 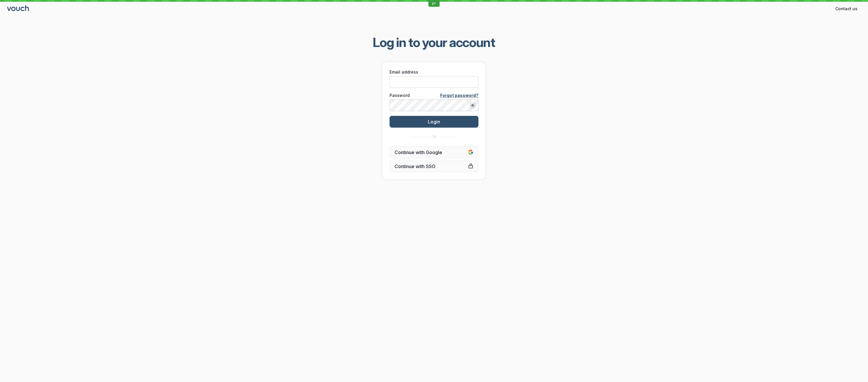 What do you see at coordinates (846, 9) in the screenshot?
I see `span: Contact us` at bounding box center [846, 9].